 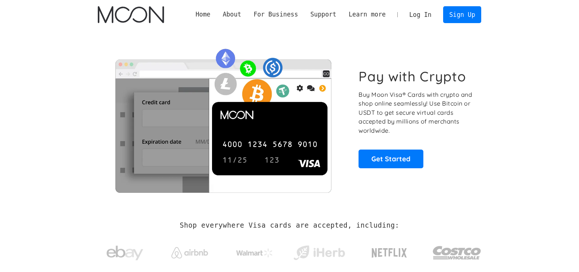 I want to click on img: iHerb, so click(x=319, y=253).